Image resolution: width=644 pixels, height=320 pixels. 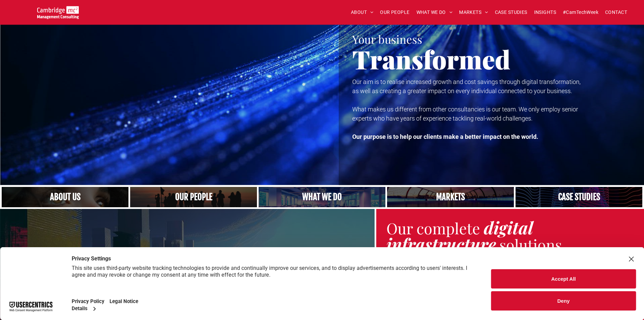 I want to click on strong: infrastructure, so click(x=441, y=244).